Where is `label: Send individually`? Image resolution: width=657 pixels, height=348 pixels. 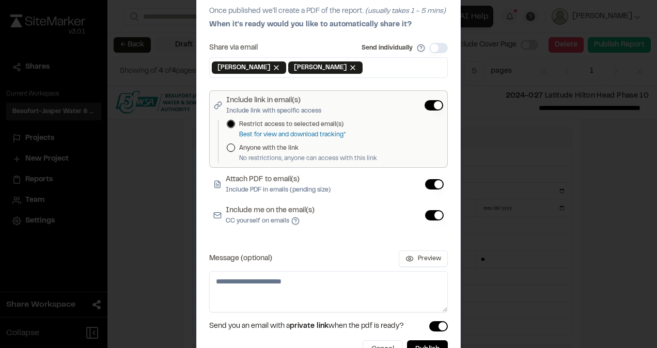
label: Send individually is located at coordinates (387, 48).